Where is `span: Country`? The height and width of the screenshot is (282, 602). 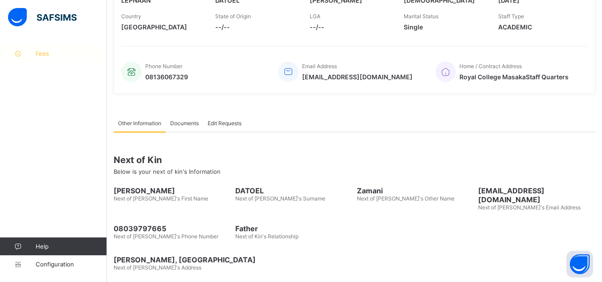 span: Country is located at coordinates (131, 16).